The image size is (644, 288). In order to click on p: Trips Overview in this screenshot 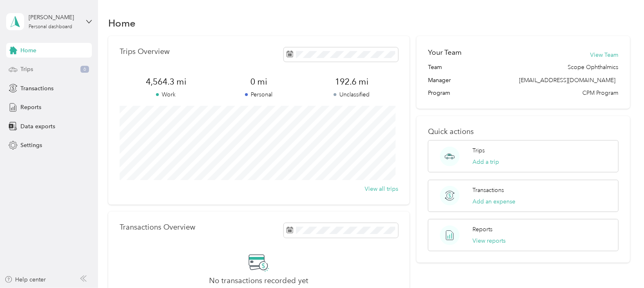, I will do `click(144, 51)`.